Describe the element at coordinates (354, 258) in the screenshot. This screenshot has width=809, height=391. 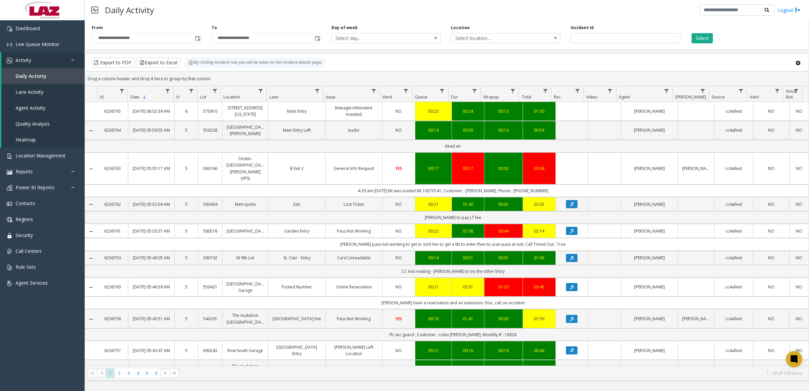
I see `a: Card Unreadable` at that location.